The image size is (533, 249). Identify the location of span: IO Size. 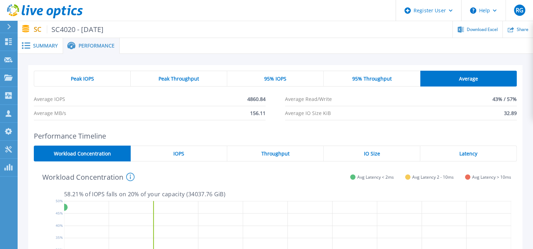
(372, 154).